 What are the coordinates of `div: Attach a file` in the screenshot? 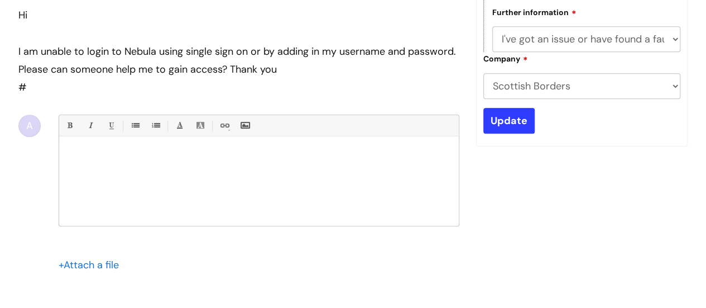 It's located at (92, 265).